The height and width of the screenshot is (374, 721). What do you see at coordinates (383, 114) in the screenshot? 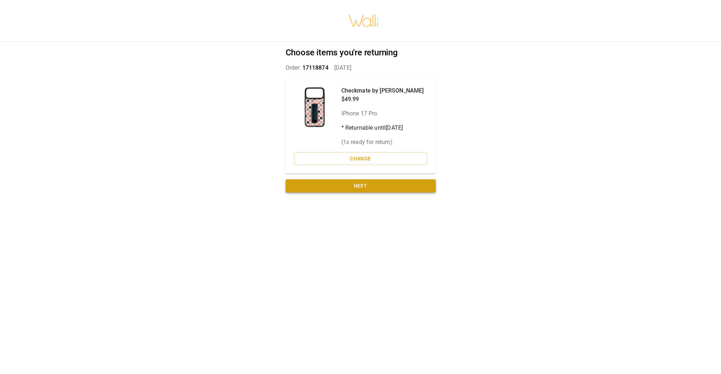
I see `p: iPhone 17 Pro` at bounding box center [383, 114].